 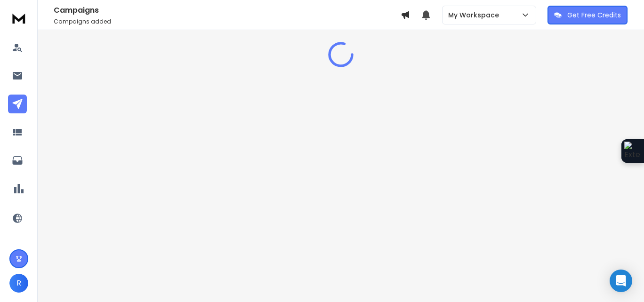 I want to click on h1: Campaigns, so click(x=227, y=10).